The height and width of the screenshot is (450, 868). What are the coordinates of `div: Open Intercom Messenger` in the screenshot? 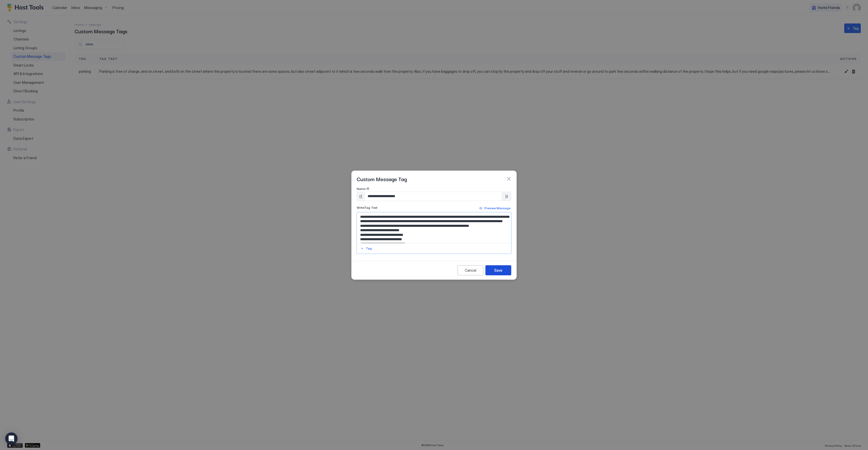 It's located at (12, 438).